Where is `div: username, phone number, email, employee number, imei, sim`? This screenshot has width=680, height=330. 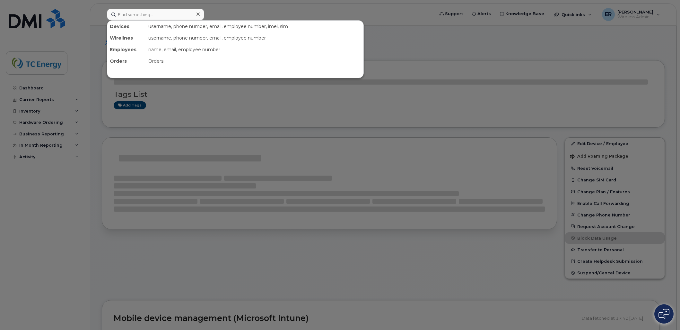
div: username, phone number, email, employee number, imei, sim is located at coordinates (255, 26).